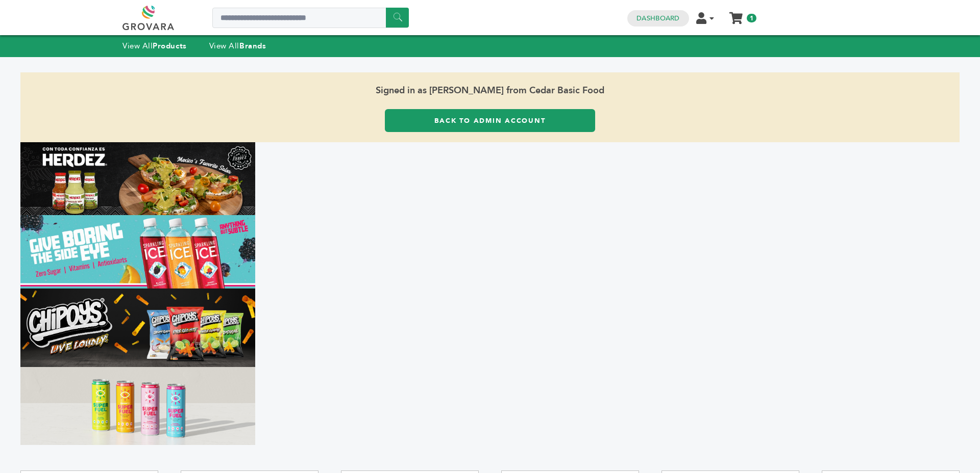  I want to click on a: View AllProducts, so click(154, 46).